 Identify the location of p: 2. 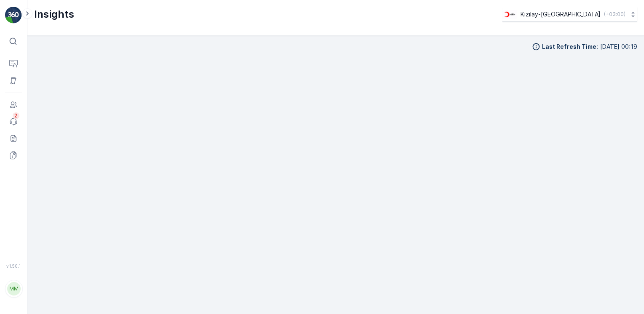
(16, 116).